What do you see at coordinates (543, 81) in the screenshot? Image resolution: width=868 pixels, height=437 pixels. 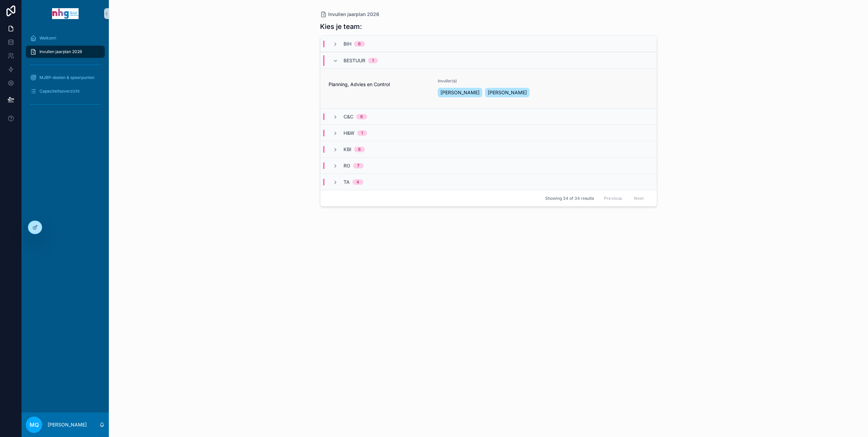 I see `span: Invuller(s)` at bounding box center [543, 81].